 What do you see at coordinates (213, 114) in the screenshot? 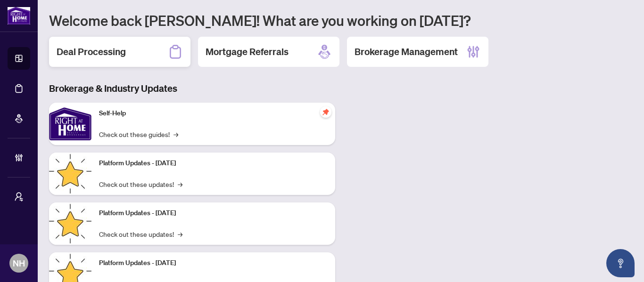
I see `p: Self-Help` at bounding box center [213, 114].